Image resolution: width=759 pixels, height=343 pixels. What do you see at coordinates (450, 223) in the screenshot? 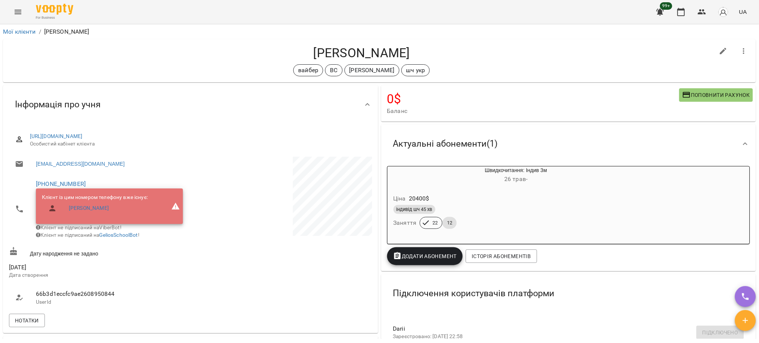
I see `span: 12` at bounding box center [450, 223].